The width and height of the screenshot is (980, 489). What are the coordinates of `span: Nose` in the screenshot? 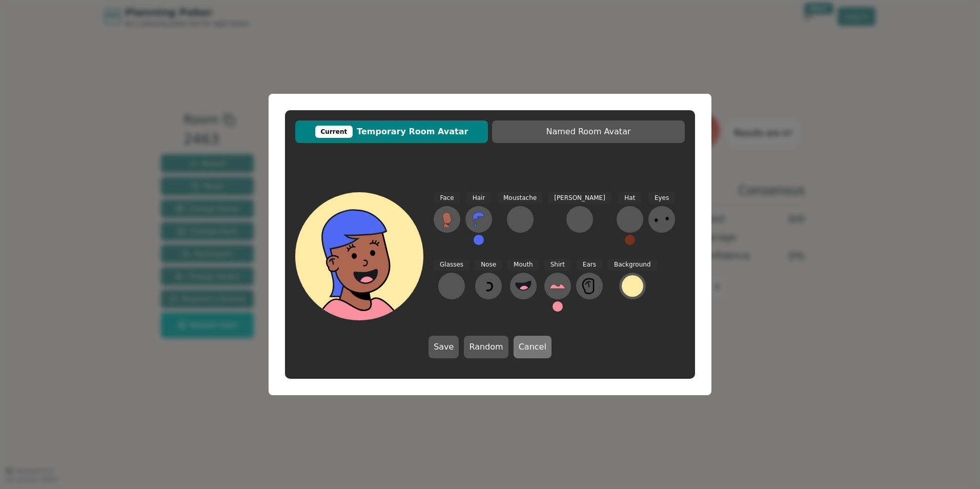 It's located at (489, 265).